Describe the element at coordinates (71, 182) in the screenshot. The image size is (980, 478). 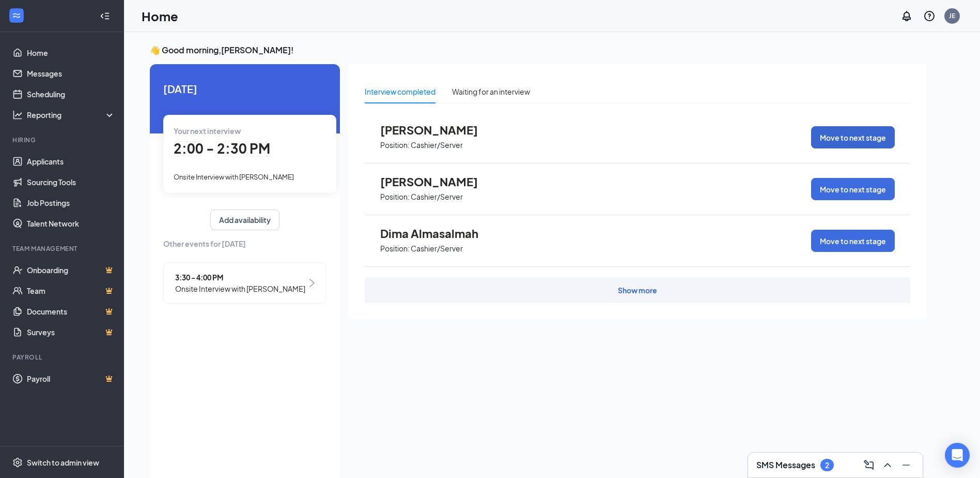
I see `a: Sourcing Tools` at that location.